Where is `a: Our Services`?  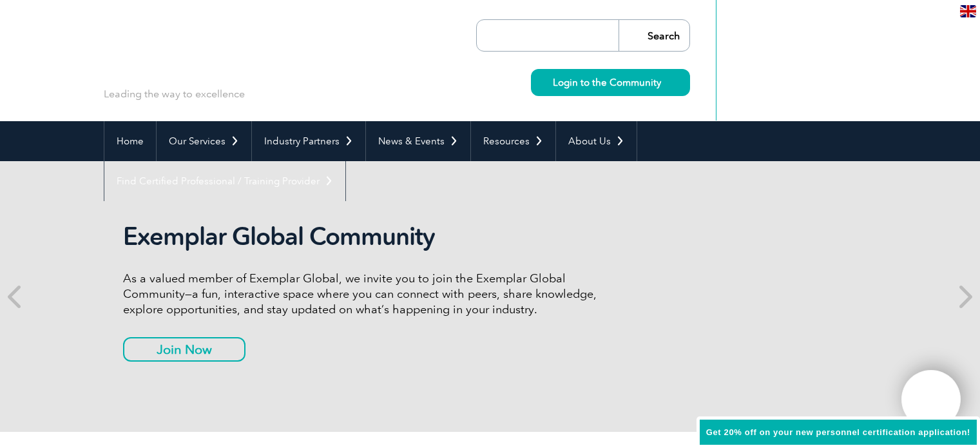
a: Our Services is located at coordinates (204, 141).